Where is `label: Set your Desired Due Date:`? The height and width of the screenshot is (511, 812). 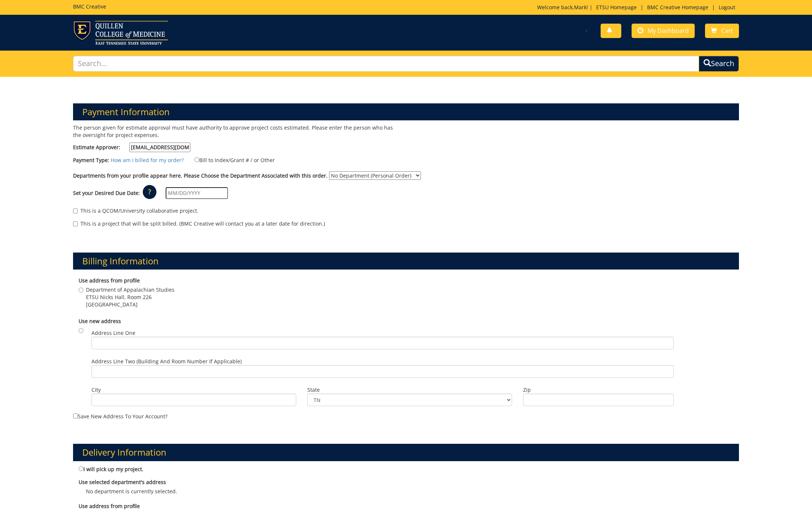
label: Set your Desired Due Date: is located at coordinates (107, 193).